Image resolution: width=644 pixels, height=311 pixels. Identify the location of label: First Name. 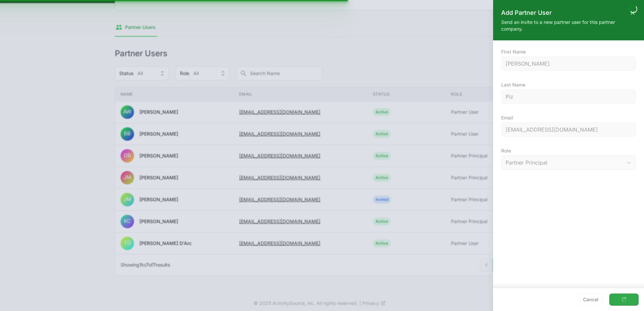
(514, 52).